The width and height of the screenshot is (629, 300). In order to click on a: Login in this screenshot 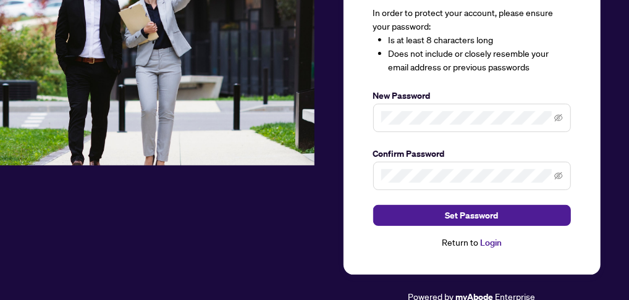, I will do `click(491, 243)`.